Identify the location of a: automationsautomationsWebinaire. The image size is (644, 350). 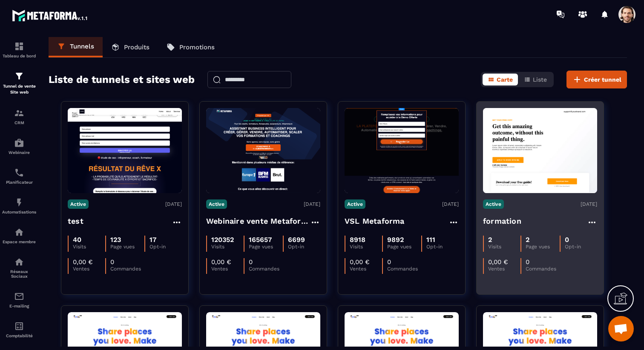
(19, 146).